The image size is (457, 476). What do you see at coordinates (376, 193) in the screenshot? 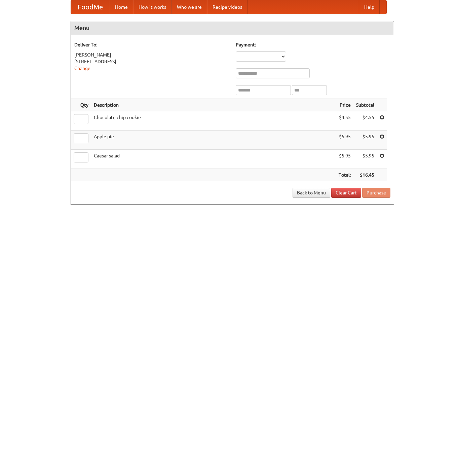
I see `button: Purchase` at bounding box center [376, 193].